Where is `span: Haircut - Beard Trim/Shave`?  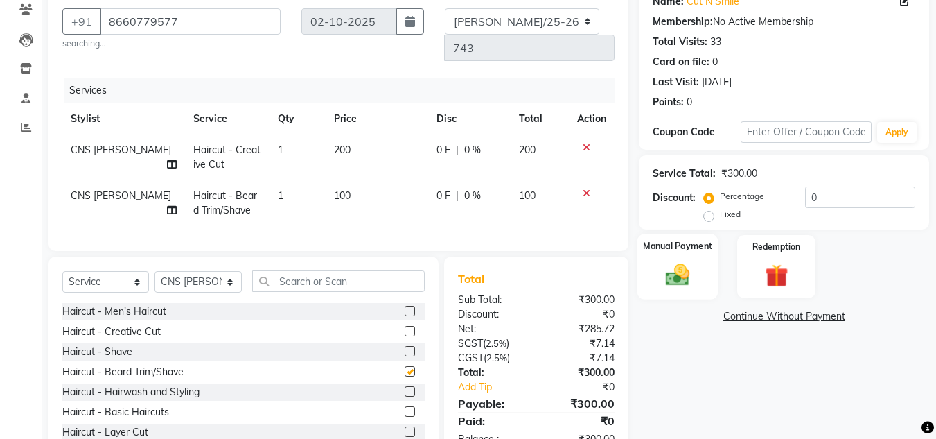
span: Haircut - Beard Trim/Shave is located at coordinates (225, 202).